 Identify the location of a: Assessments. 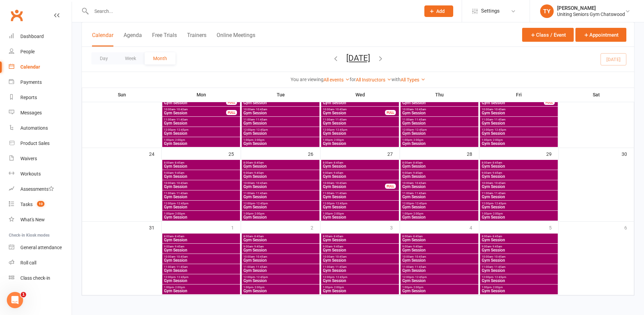
(40, 189).